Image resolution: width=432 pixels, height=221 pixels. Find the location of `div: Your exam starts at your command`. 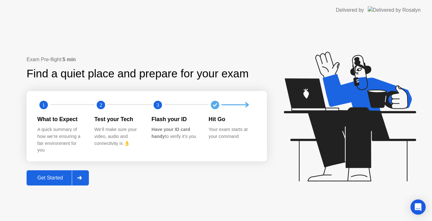

div: Your exam starts at your command is located at coordinates (232, 133).